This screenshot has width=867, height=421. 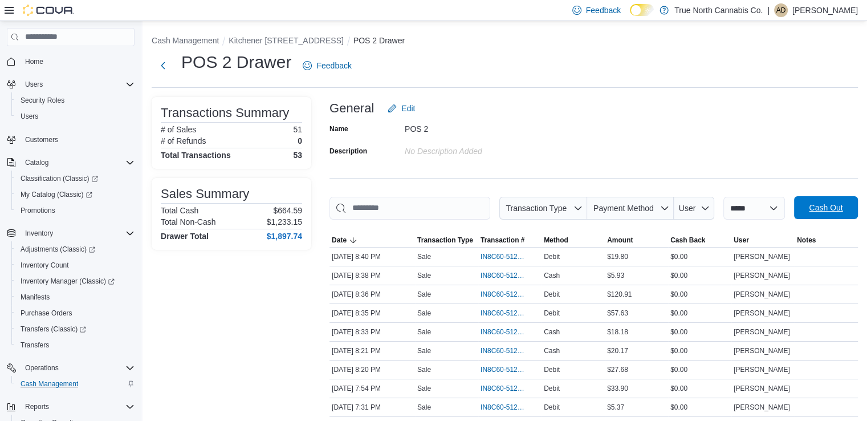 I want to click on span: $18.18, so click(x=618, y=332).